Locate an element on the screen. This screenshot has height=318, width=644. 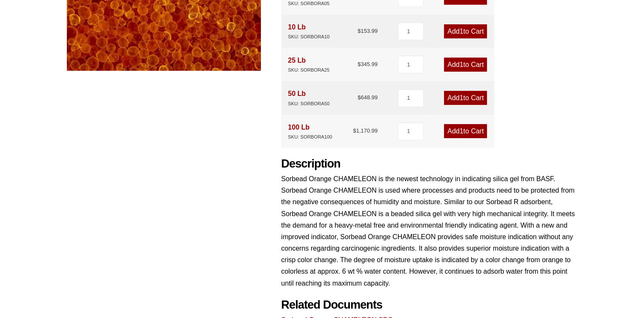
div: 100 Lb is located at coordinates (310, 131).